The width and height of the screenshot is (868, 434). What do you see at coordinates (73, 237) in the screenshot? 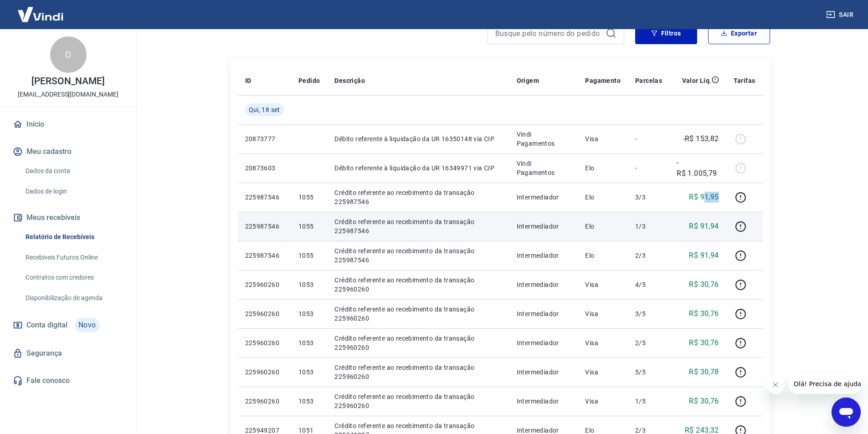
I see `a: Relatório de Recebíveis` at bounding box center [73, 237].